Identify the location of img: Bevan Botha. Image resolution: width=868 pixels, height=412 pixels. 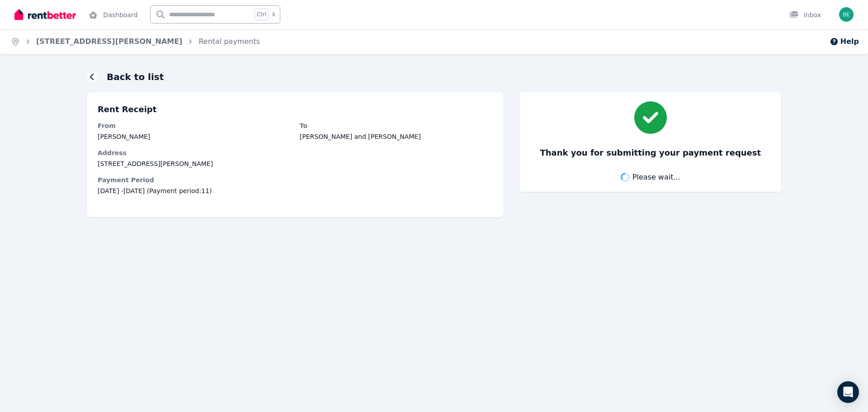
(846, 14).